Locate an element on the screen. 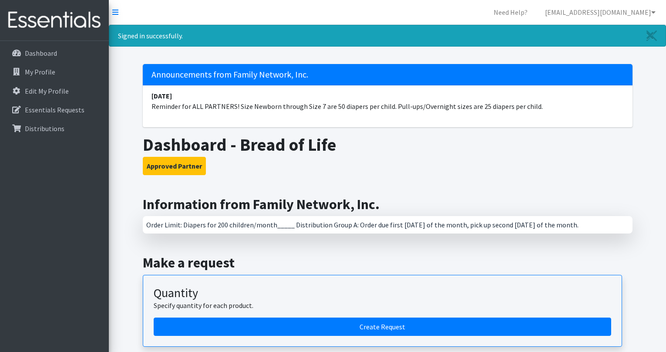  img: HumanEssentials is located at coordinates (54, 20).